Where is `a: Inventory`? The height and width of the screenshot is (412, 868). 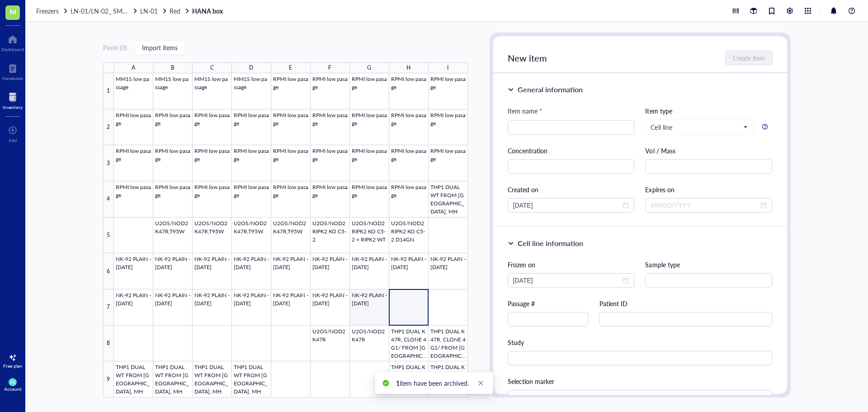
a: Inventory is located at coordinates (12, 100).